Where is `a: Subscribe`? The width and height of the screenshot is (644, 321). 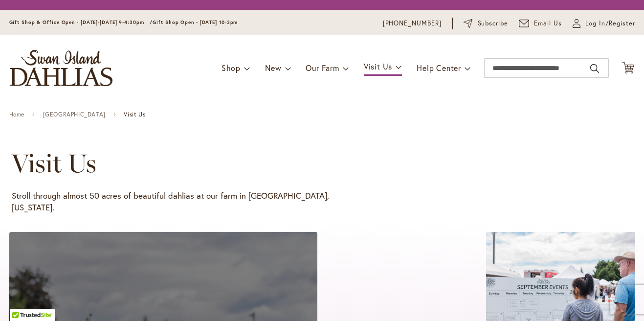 a: Subscribe is located at coordinates (486, 24).